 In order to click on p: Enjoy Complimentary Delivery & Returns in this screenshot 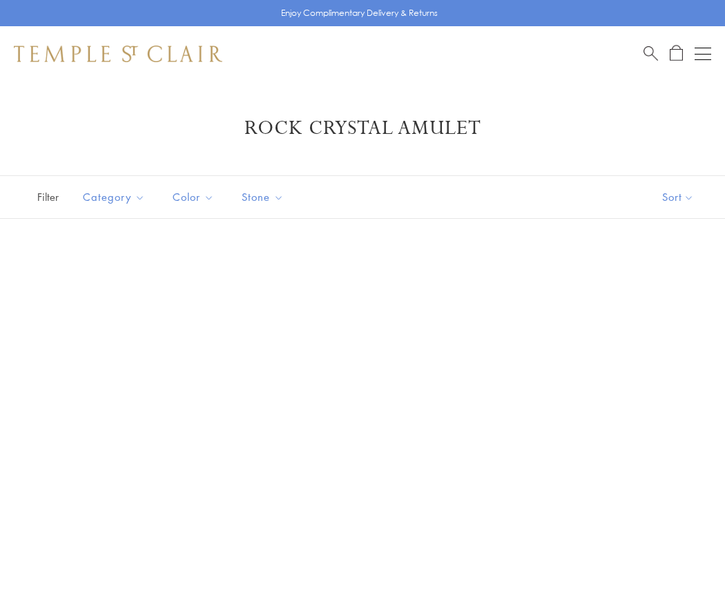, I will do `click(359, 13)`.